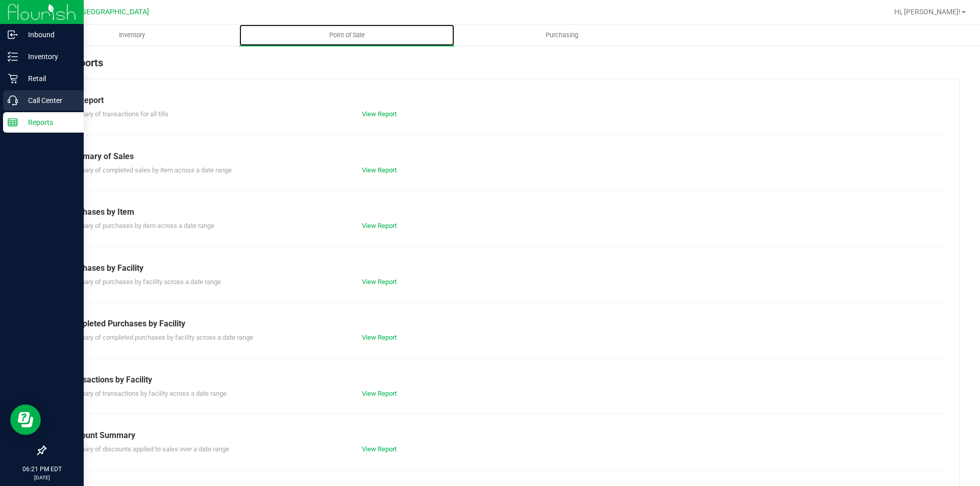  Describe the element at coordinates (132, 35) in the screenshot. I see `span: Inventory` at that location.